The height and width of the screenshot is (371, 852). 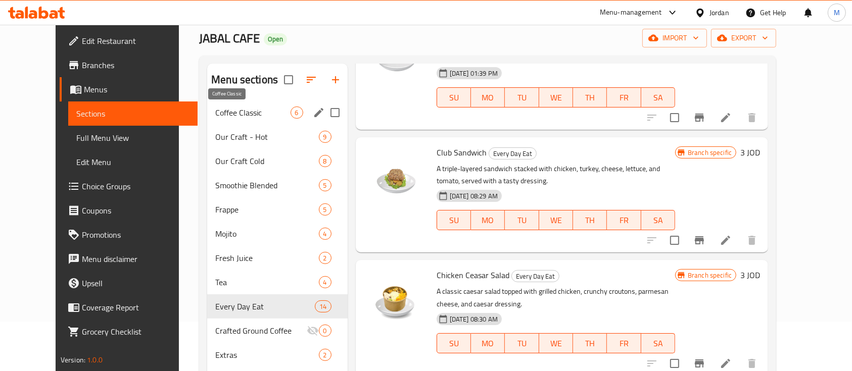 I want to click on div: Menu-management, so click(x=631, y=13).